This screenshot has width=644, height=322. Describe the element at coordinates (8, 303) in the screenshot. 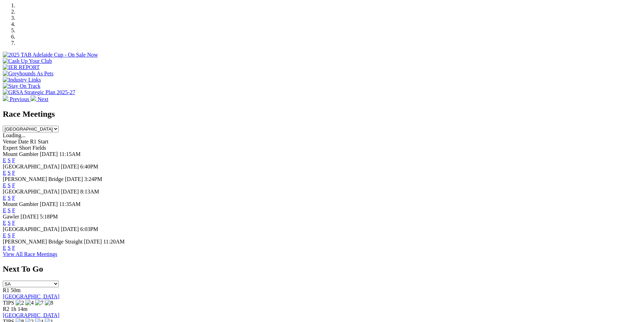

I see `span: TIPS` at that location.